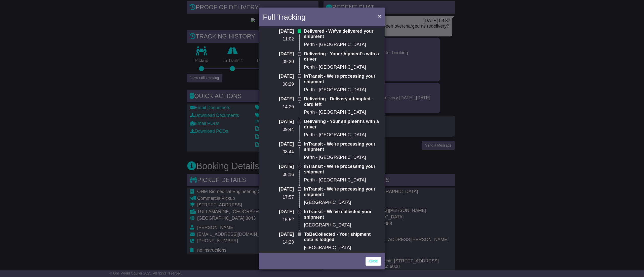 The width and height of the screenshot is (644, 277). Describe the element at coordinates (278, 85) in the screenshot. I see `p: 08:29` at that location.